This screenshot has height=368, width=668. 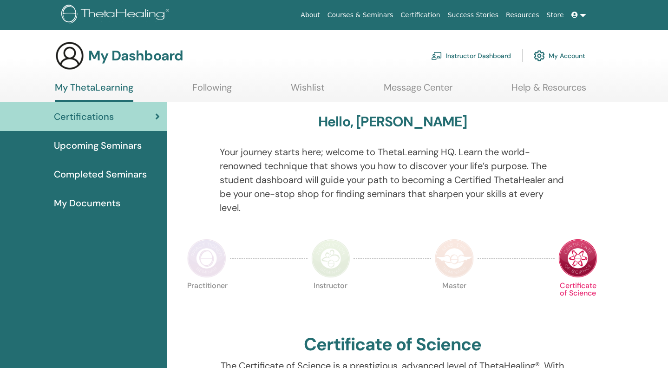 What do you see at coordinates (84, 117) in the screenshot?
I see `span: Certifications` at bounding box center [84, 117].